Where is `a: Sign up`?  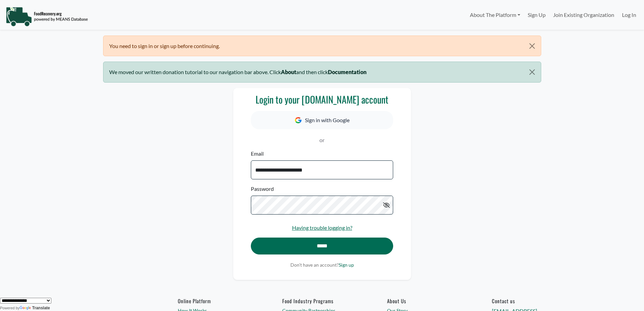 a: Sign up is located at coordinates (346, 265).